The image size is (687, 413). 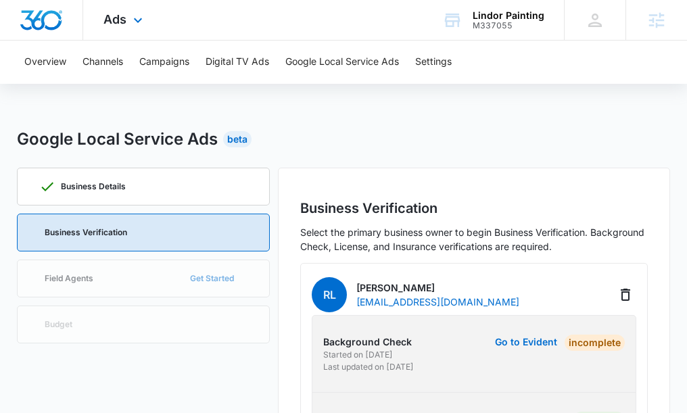 What do you see at coordinates (93, 187) in the screenshot?
I see `p: Business Details` at bounding box center [93, 187].